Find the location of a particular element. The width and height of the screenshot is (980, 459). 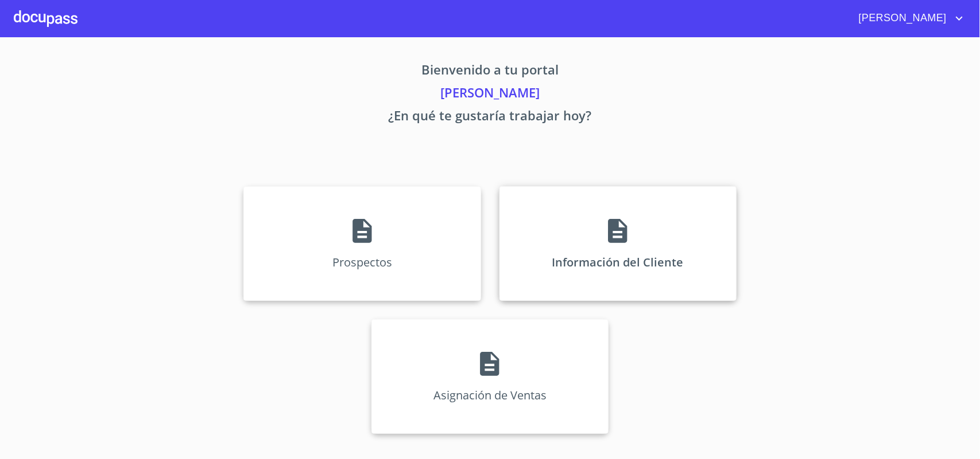

p: Asignación de Ventas is located at coordinates (490, 395).